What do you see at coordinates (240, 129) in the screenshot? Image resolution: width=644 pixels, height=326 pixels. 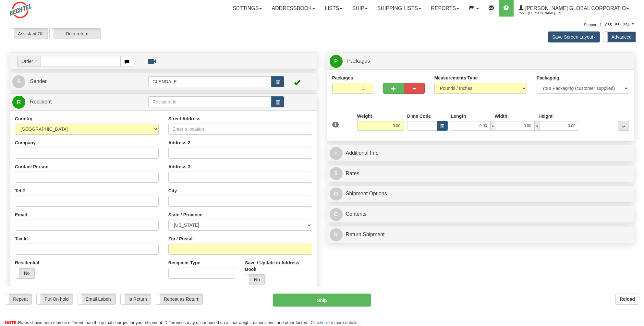 I see `input: Enter a location` at bounding box center [240, 129].